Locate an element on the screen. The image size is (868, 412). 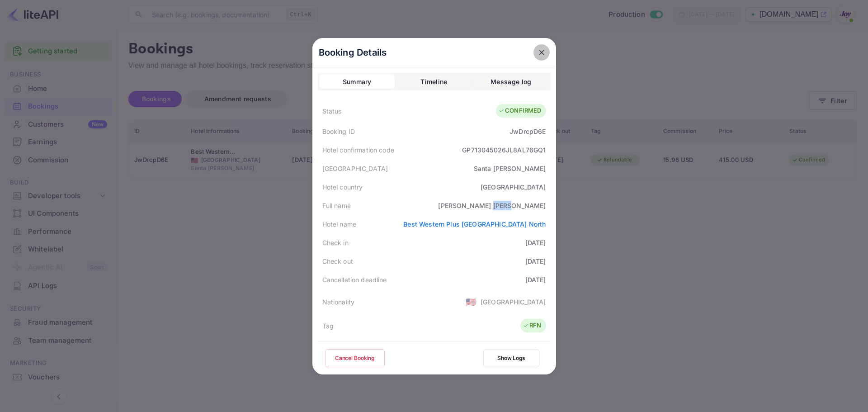
div: Check in is located at coordinates (335, 242).